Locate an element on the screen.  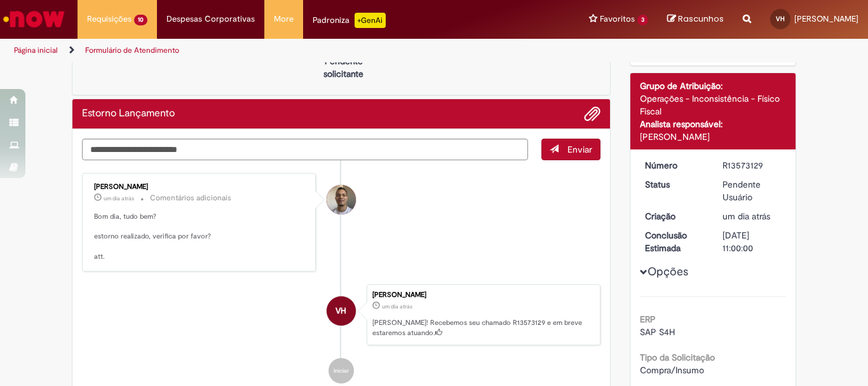
p: +GenAi is located at coordinates (370, 21).